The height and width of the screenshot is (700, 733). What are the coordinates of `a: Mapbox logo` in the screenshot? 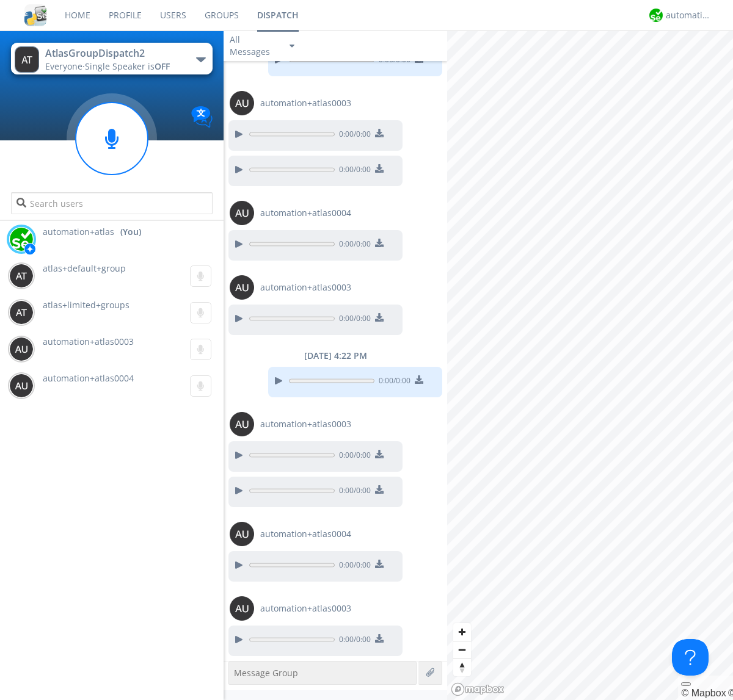 It's located at (478, 689).